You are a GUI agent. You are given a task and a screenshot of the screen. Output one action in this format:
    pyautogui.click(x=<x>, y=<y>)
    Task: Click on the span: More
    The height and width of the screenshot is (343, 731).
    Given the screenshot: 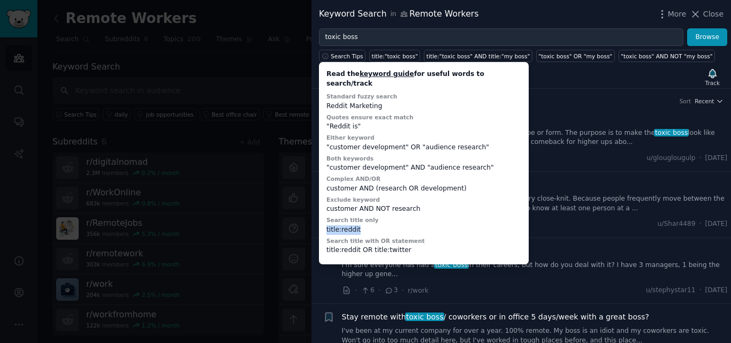 What is the action you would take?
    pyautogui.click(x=677, y=14)
    